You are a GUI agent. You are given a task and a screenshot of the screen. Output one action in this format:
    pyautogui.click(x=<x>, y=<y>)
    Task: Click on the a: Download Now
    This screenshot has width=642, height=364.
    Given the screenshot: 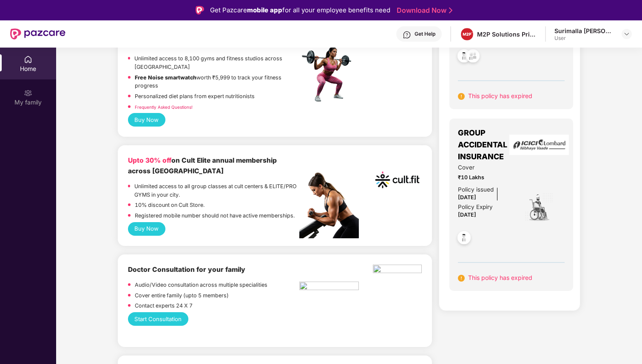 What is the action you would take?
    pyautogui.click(x=423, y=10)
    